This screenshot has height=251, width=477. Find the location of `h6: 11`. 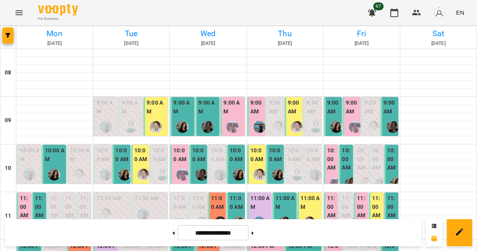

h6: 11 is located at coordinates (8, 216).